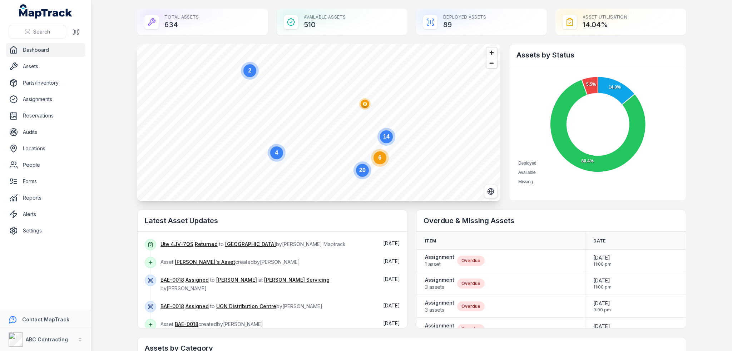 This screenshot has height=351, width=732. I want to click on span: 1 asset, so click(439, 264).